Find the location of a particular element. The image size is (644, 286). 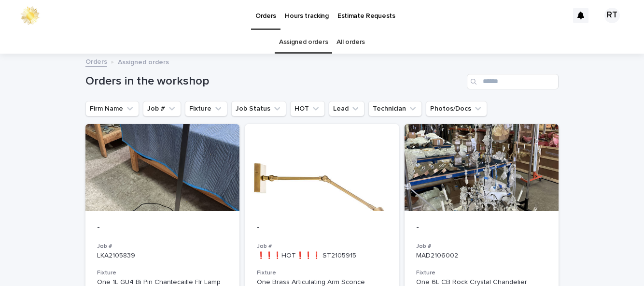

p: Assigned orders is located at coordinates (143, 61).